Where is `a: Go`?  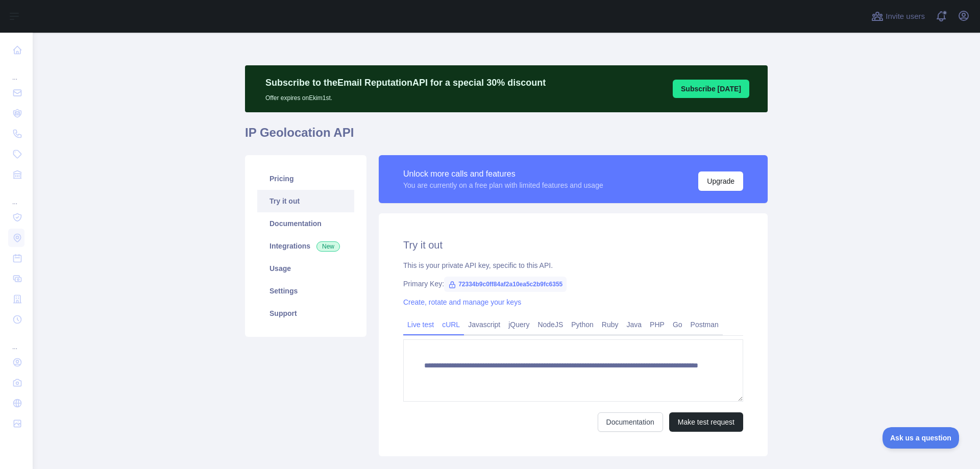 a: Go is located at coordinates (677, 324).